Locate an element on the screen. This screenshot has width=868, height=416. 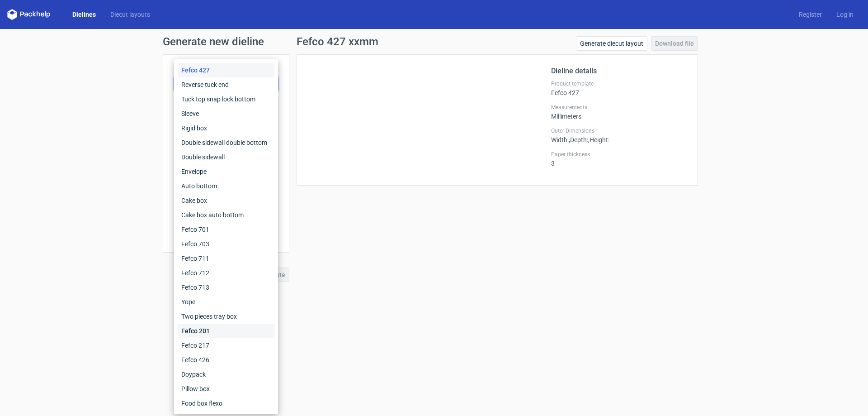
div: Cake box is located at coordinates (226, 200).